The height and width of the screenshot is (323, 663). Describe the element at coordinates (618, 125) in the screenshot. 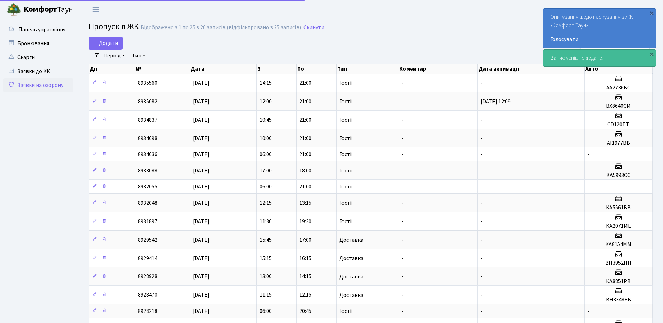

I see `h5: CD120TT` at that location.